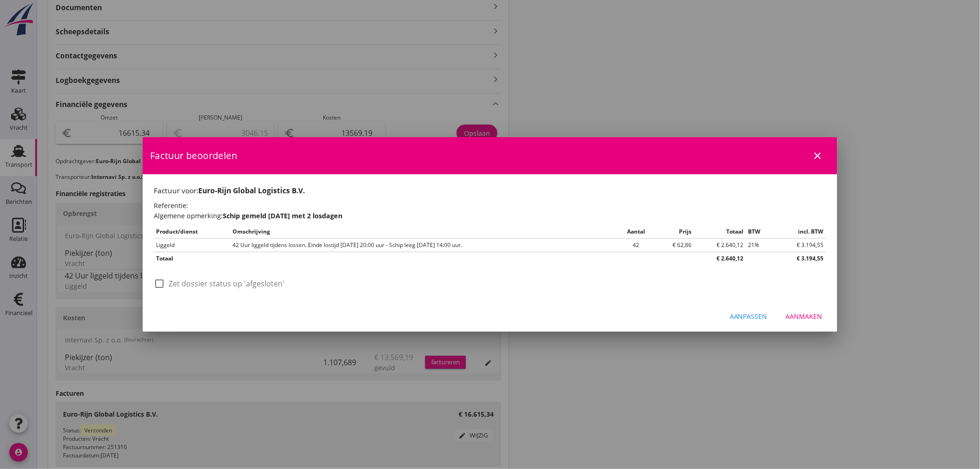  I want to click on th: BTW, so click(760, 231).